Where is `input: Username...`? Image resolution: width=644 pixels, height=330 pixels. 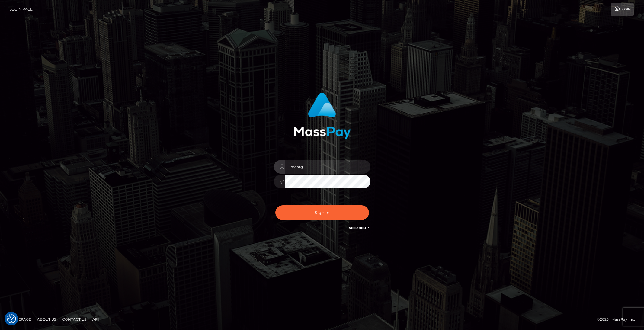 input: Username... is located at coordinates (328, 166).